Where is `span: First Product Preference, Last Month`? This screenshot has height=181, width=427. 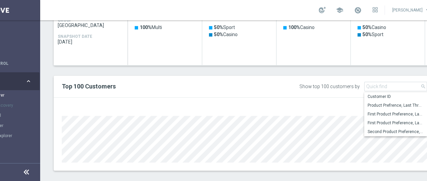
span: First Product Preference, Last Month is located at coordinates (396, 114).